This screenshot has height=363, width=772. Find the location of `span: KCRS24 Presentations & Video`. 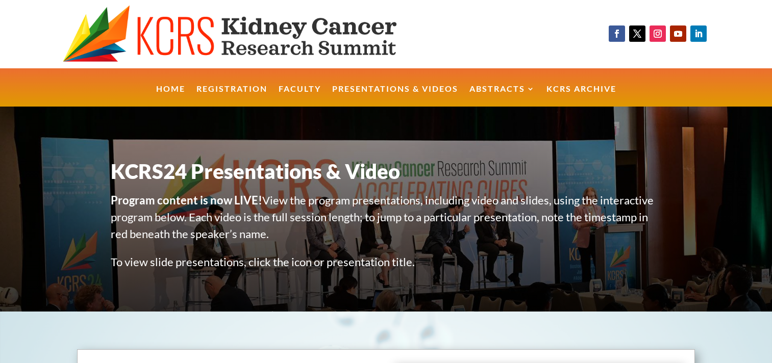

span: KCRS24 Presentations & Video is located at coordinates (255, 171).